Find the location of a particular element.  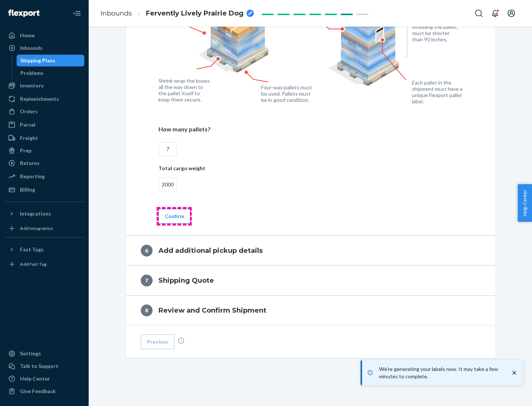

a: Problems is located at coordinates (51, 73).